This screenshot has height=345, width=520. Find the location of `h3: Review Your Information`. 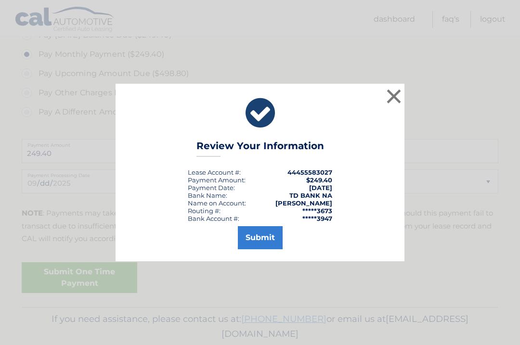

h3: Review Your Information is located at coordinates (260, 148).